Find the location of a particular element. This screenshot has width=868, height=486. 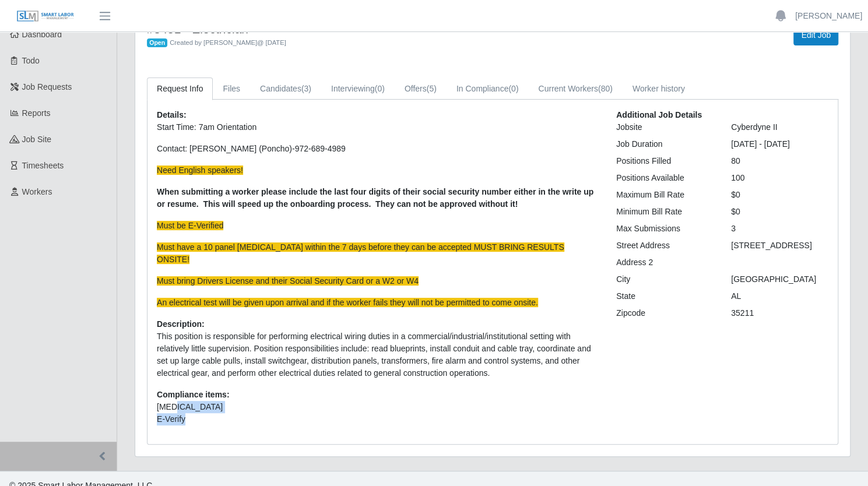

span: Timesheets is located at coordinates (43, 166).